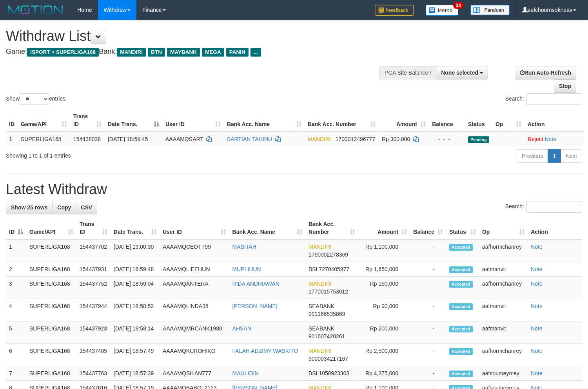 The image size is (588, 389). I want to click on img: panduan.png, so click(490, 9).